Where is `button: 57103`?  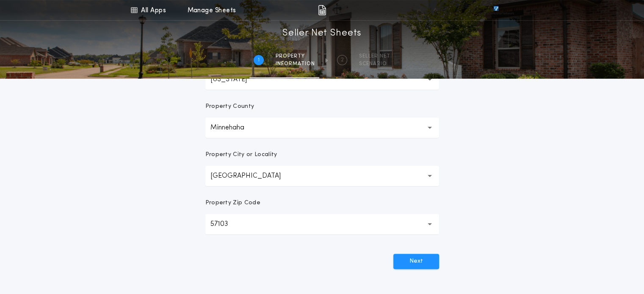 button: 57103 is located at coordinates (322, 224).